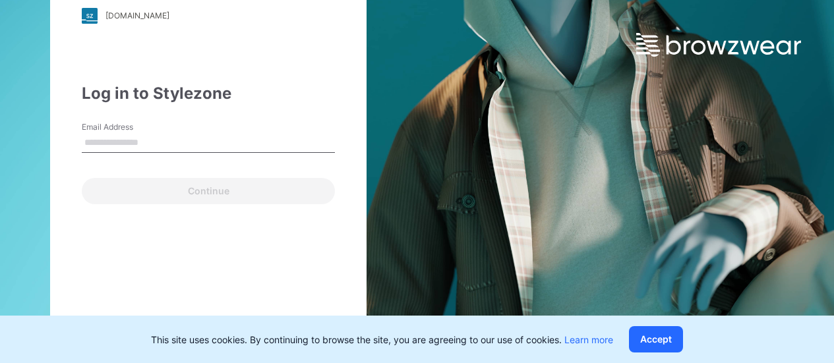  Describe the element at coordinates (656, 339) in the screenshot. I see `button: Accept` at that location.